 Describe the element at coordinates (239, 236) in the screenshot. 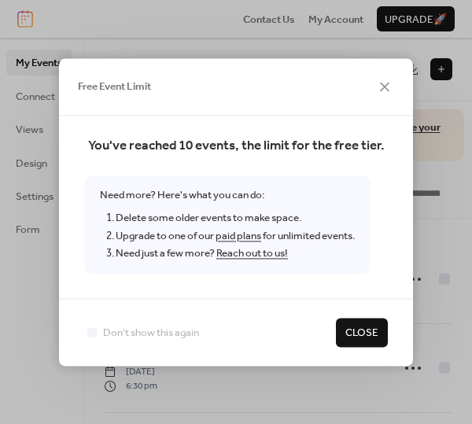

I see `a: paid plans` at that location.